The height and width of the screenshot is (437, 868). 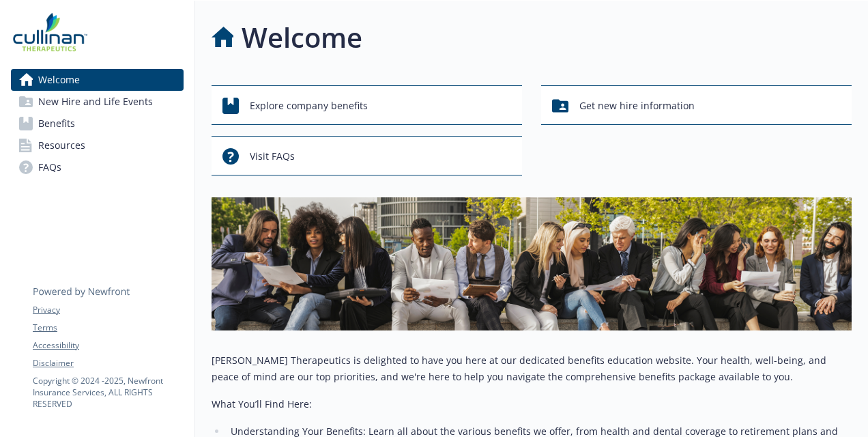 What do you see at coordinates (636, 106) in the screenshot?
I see `span: Get new hire information` at bounding box center [636, 106].